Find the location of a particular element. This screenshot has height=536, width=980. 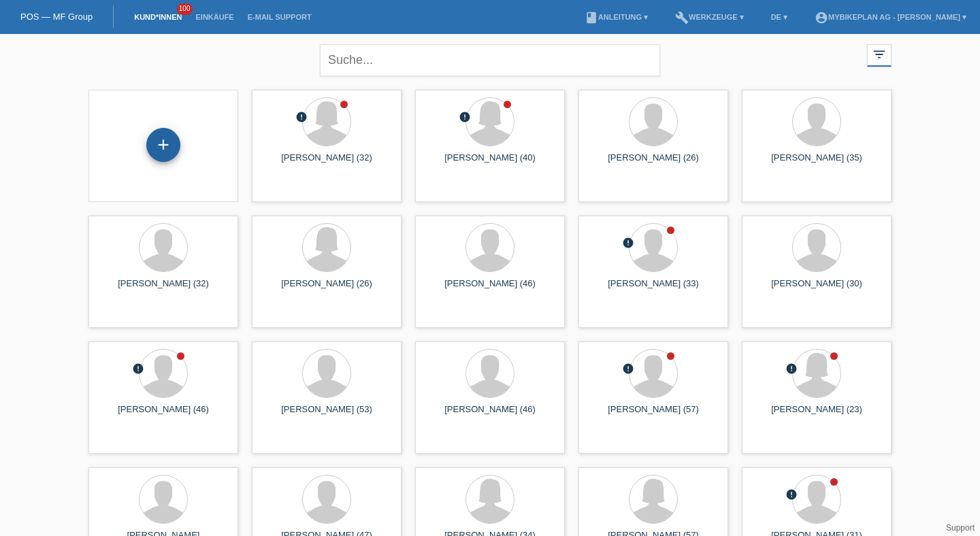

a: E-Mail Support is located at coordinates (279, 17).